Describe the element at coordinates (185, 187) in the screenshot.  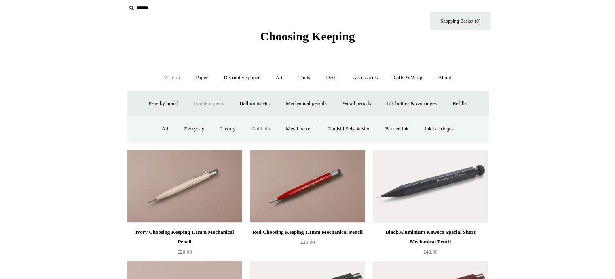
I see `img: Ivory Choosing Keeping 1.1mm Mechanical Pencil` at that location.